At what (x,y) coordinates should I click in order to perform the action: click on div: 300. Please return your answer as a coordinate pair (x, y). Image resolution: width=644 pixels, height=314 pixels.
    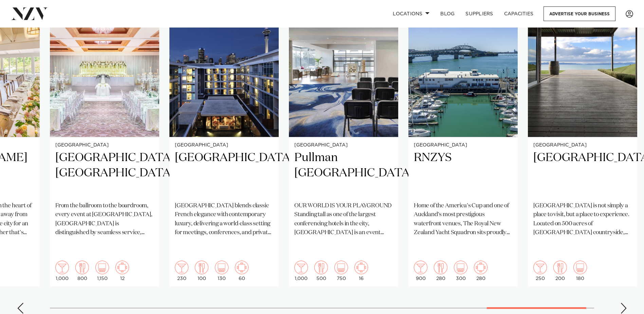
    Looking at the image, I should click on (460, 271).